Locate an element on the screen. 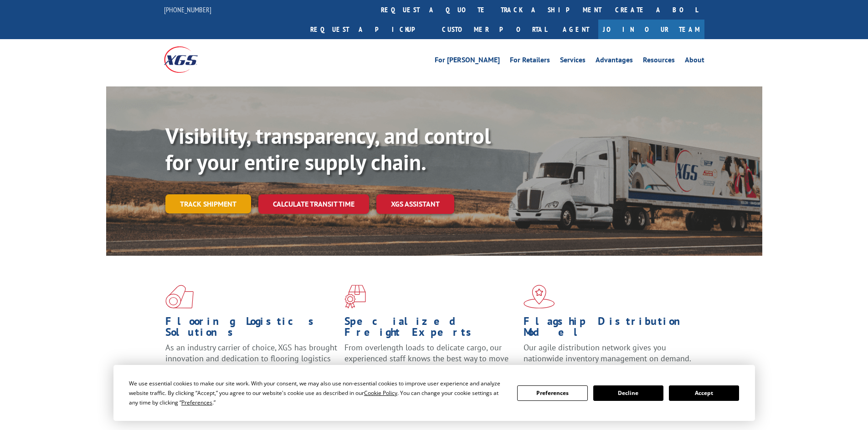 The width and height of the screenshot is (868, 430). span: As an industry carrier of choice, XGS has brought innovation and dedication to flooring logistics... is located at coordinates (251, 358).